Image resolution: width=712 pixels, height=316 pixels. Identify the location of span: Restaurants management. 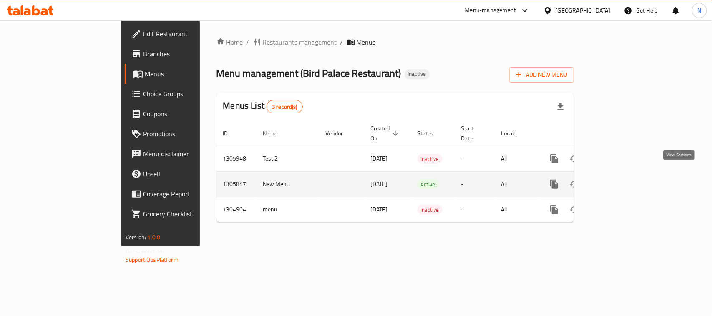
(300, 42).